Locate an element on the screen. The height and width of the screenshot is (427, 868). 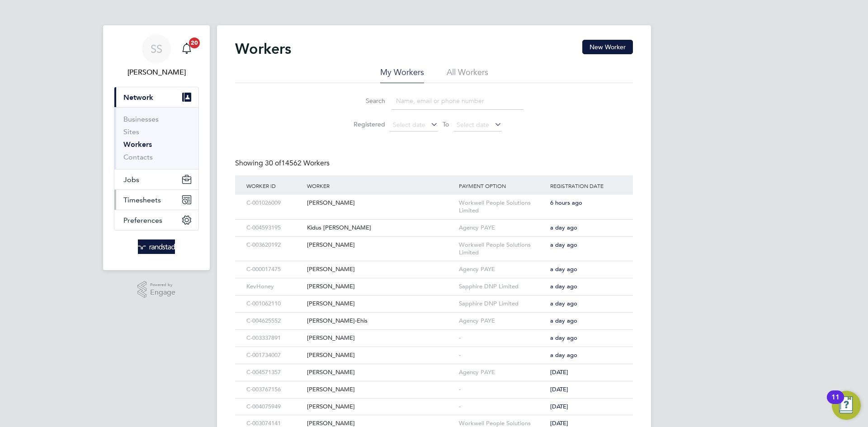
span: Network is located at coordinates (139, 97).